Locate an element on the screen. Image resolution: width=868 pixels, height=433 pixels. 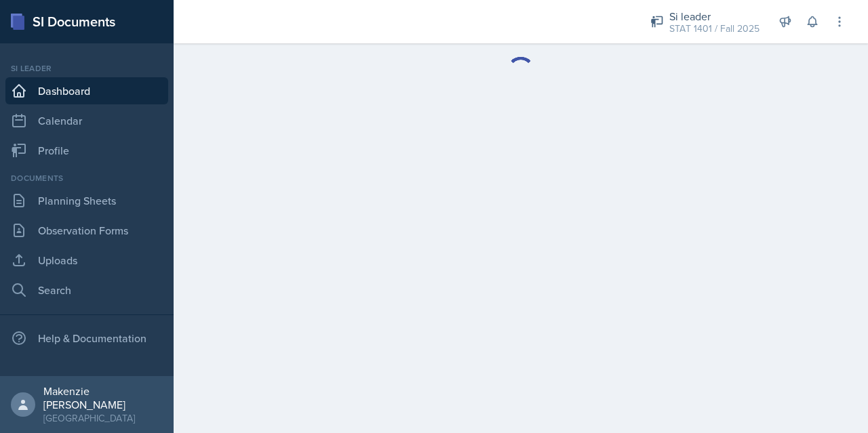
div: STAT 1401 / Fall 2025 is located at coordinates (714, 28).